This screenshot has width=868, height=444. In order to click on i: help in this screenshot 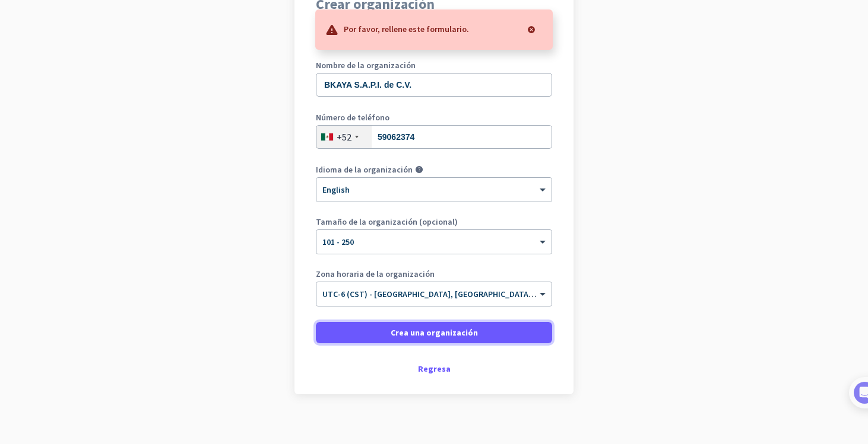, I will do `click(419, 170)`.